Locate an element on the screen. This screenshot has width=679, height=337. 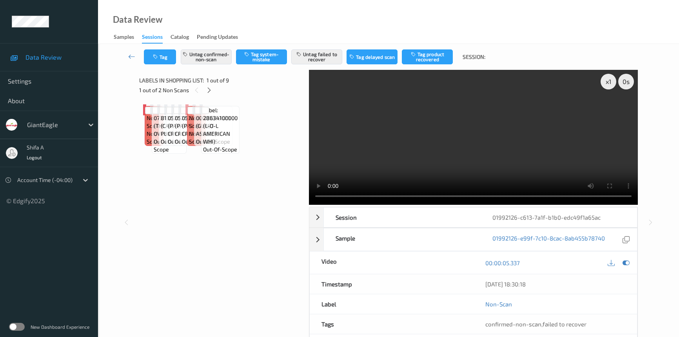
div: Sample is located at coordinates (402, 239).